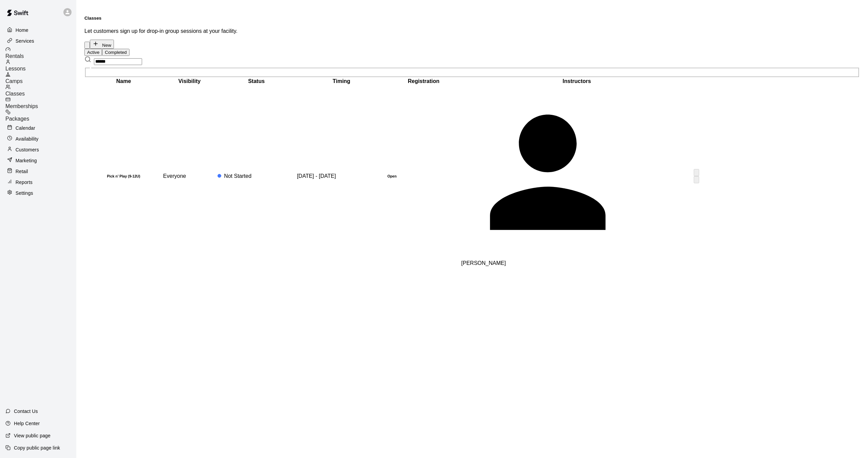 The image size is (868, 458). Describe the element at coordinates (41, 78) in the screenshot. I see `div: Camps` at that location.